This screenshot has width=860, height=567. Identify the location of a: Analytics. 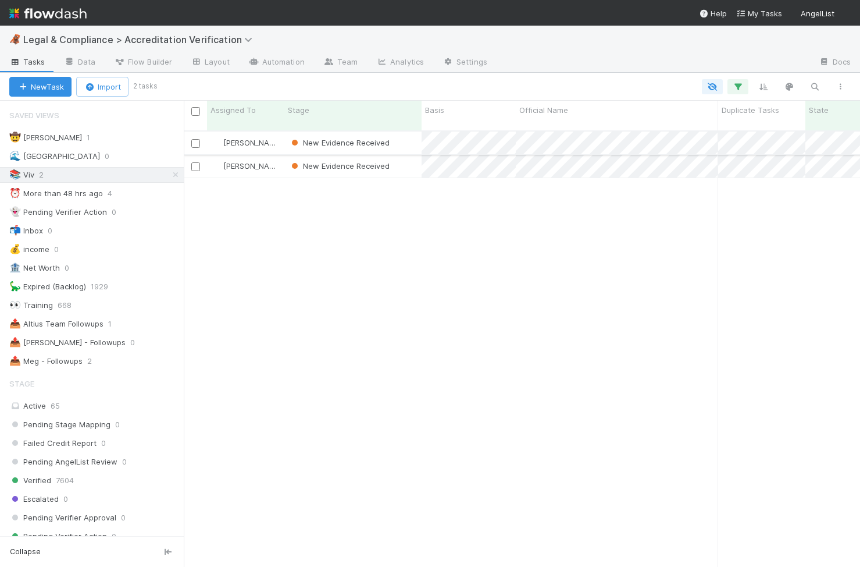
(400, 63).